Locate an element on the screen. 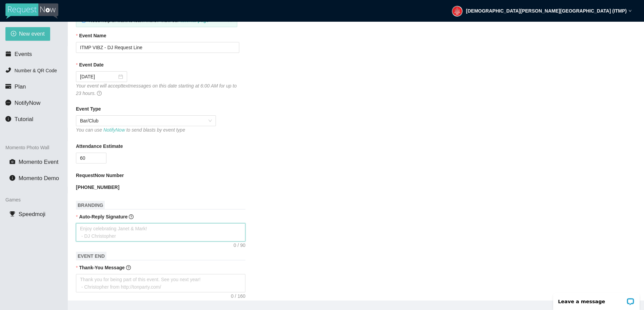  span: Momento Demo is located at coordinates (39, 178).